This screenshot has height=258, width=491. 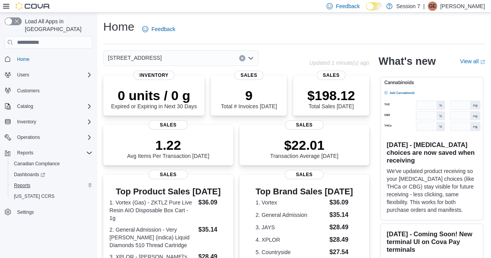 What do you see at coordinates (28, 91) in the screenshot?
I see `a: Customers` at bounding box center [28, 91].